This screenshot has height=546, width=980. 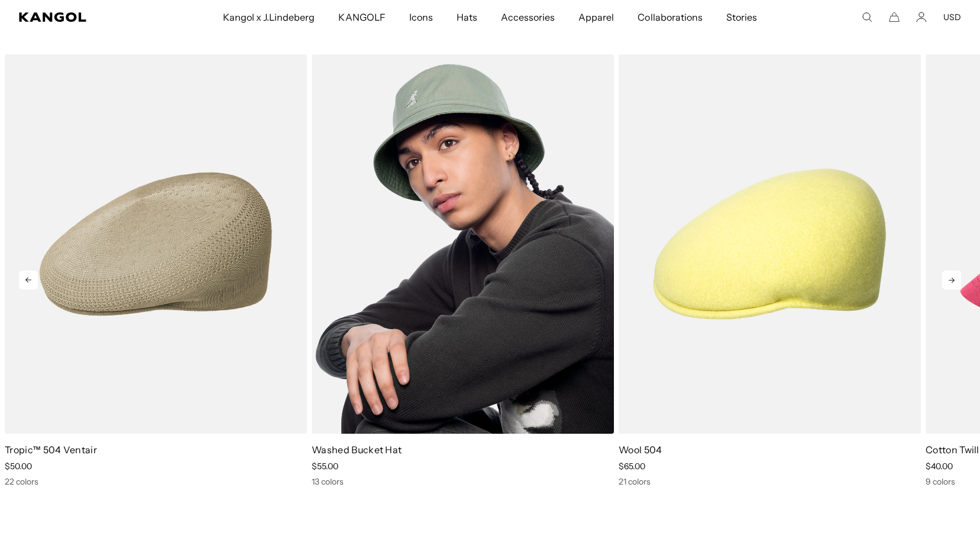 I want to click on div: 22 colors, so click(x=156, y=482).